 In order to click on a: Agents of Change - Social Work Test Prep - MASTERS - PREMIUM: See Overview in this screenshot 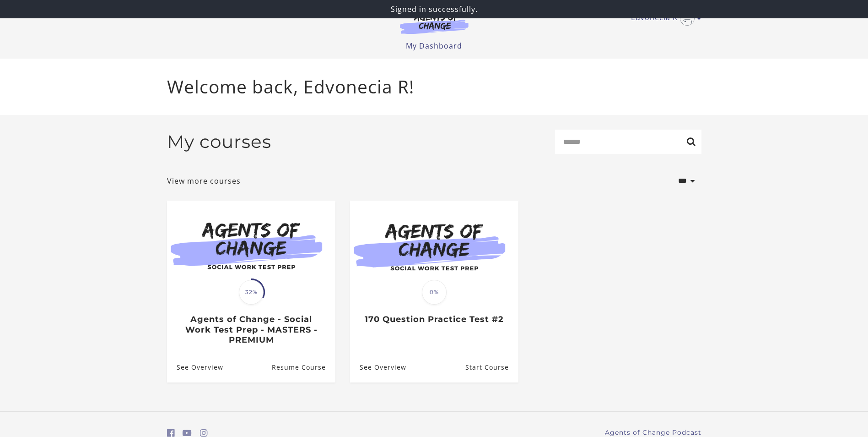, I will do `click(195, 367)`.